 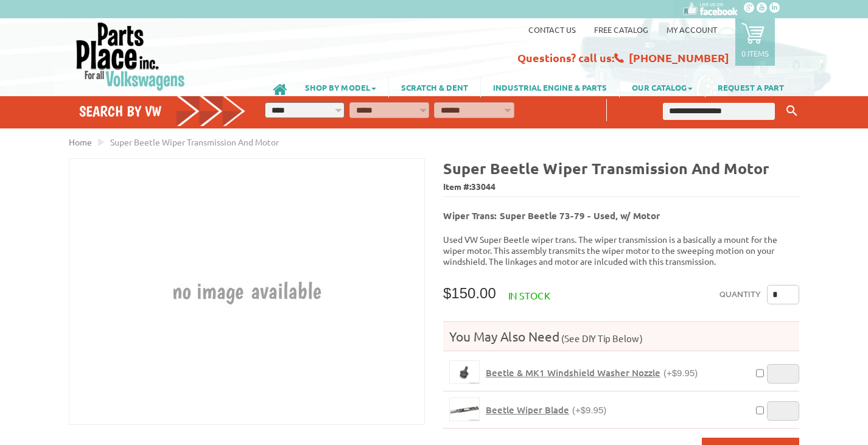 I want to click on img: Beetle Wiper Blade, so click(x=464, y=409).